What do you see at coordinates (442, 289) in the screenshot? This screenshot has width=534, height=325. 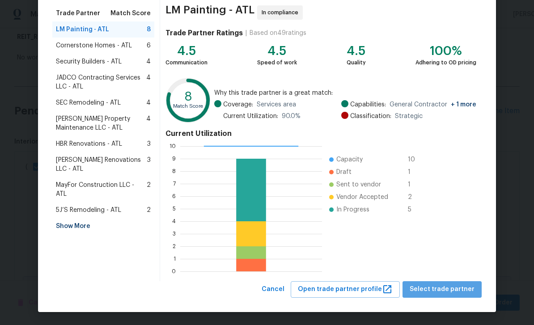 I see `button: Select trade partner` at bounding box center [442, 289].